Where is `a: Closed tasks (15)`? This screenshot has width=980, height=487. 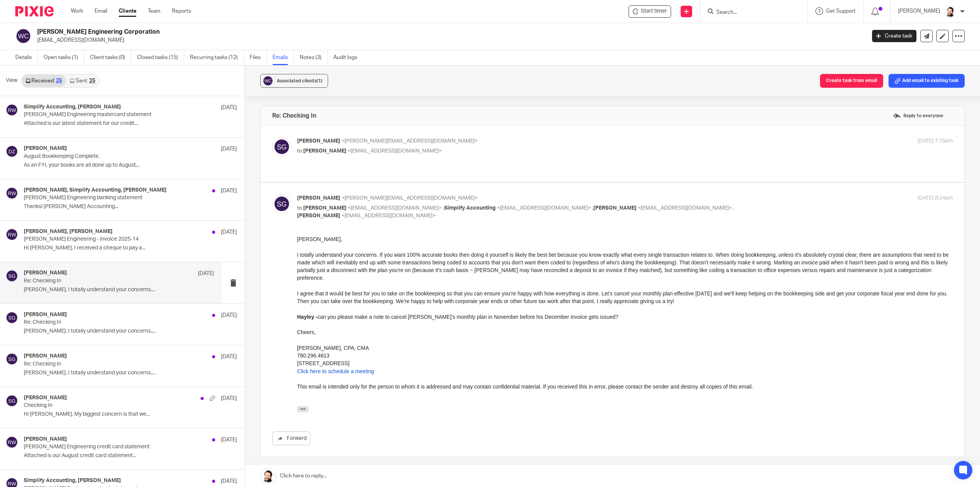 a: Closed tasks (15) is located at coordinates (161, 57).